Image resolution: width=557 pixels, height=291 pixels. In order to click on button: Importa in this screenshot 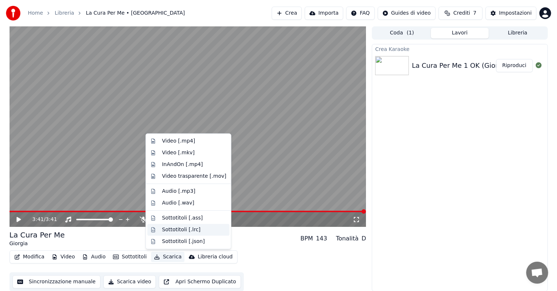, I will do `click(324, 13)`.